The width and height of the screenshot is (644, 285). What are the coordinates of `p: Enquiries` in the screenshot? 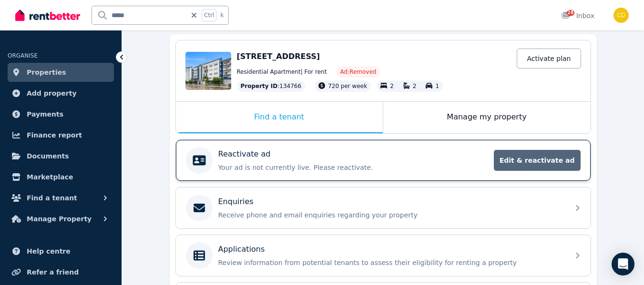 It's located at (236, 202).